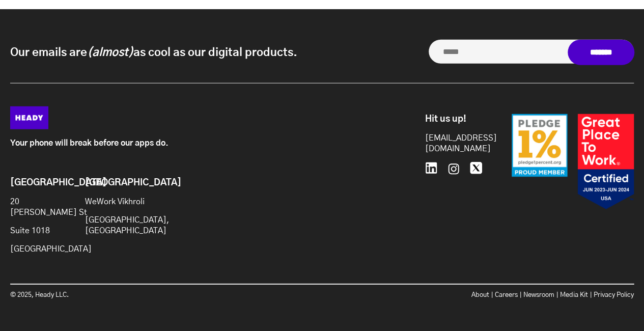 The width and height of the screenshot is (644, 331). What do you see at coordinates (29, 118) in the screenshot?
I see `img: Heady_Logo_Web-01 (1)` at bounding box center [29, 118].